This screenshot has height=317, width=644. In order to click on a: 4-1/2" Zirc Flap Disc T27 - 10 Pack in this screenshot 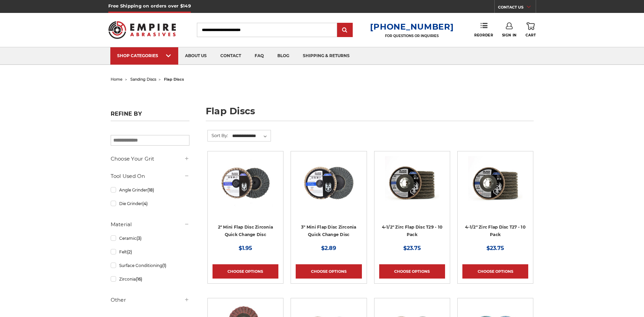, I will do `click(496, 231)`.